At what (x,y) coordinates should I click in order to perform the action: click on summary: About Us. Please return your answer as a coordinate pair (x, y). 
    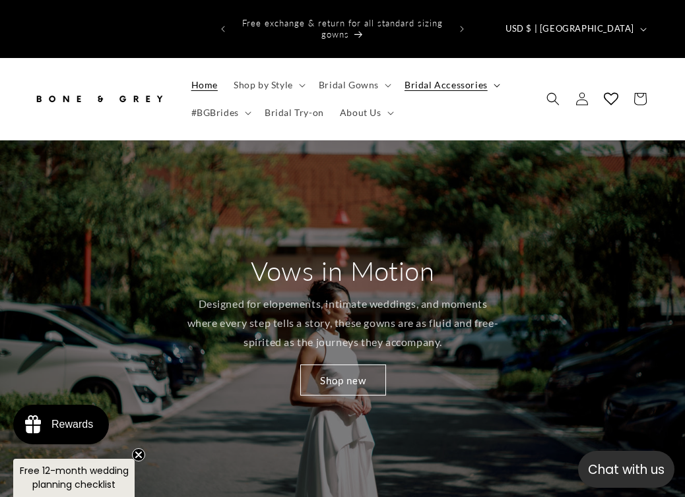
    Looking at the image, I should click on (365, 113).